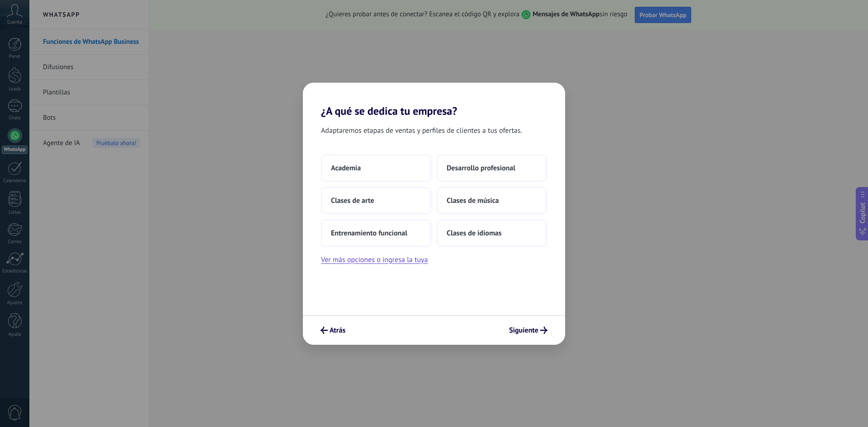 Image resolution: width=868 pixels, height=427 pixels. What do you see at coordinates (481, 168) in the screenshot?
I see `span: Desarrollo profesional` at bounding box center [481, 168].